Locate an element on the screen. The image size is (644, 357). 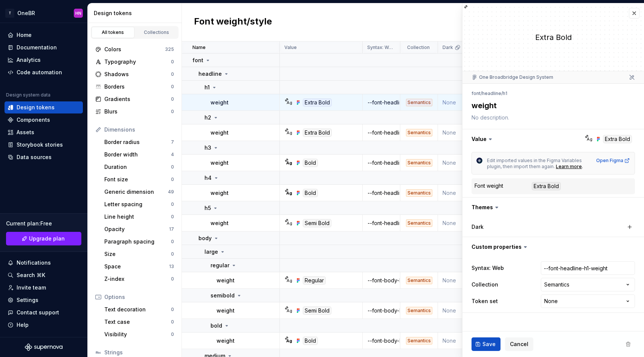
a: Letter spacing0 is located at coordinates (139, 204).